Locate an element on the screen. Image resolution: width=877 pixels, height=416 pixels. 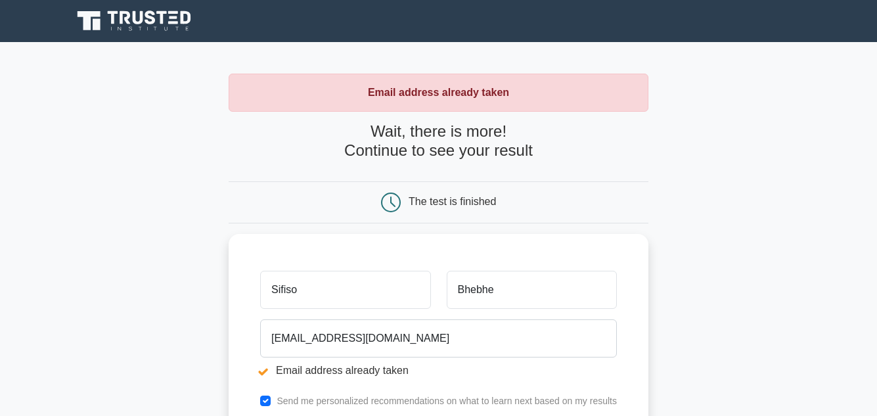
strong: Email address already taken is located at coordinates (438, 92).